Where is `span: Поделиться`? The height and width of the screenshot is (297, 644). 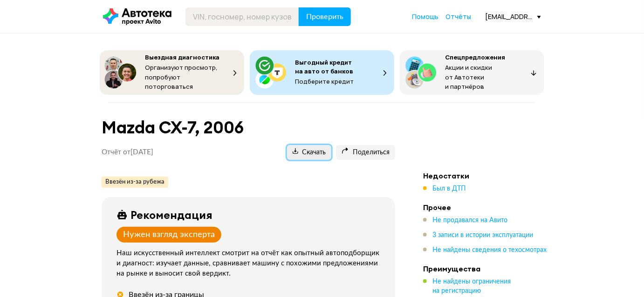
span: Поделиться is located at coordinates (365, 152).